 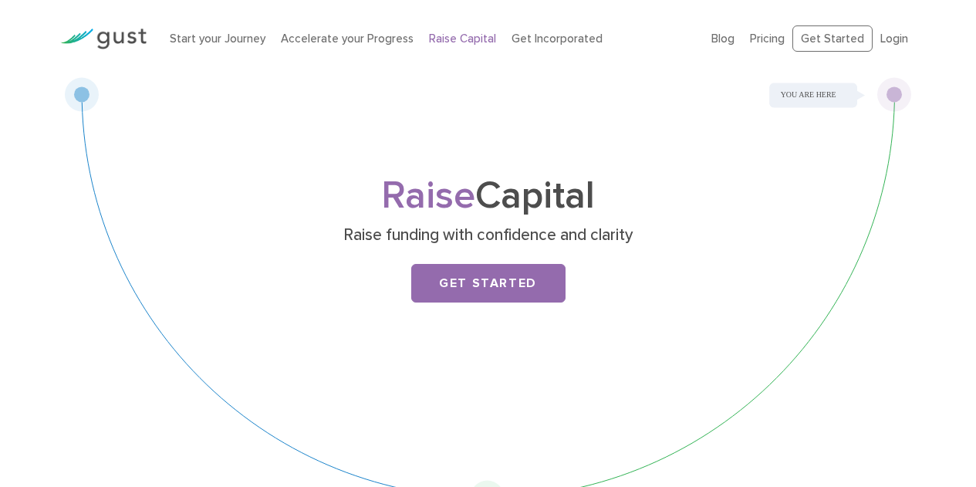 What do you see at coordinates (894, 39) in the screenshot?
I see `a: Login` at bounding box center [894, 39].